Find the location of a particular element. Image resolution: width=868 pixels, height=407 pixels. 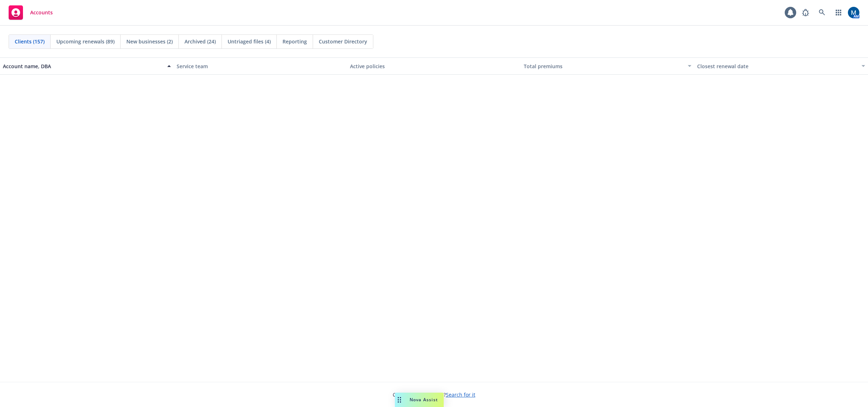

button: Service team is located at coordinates (261, 66).